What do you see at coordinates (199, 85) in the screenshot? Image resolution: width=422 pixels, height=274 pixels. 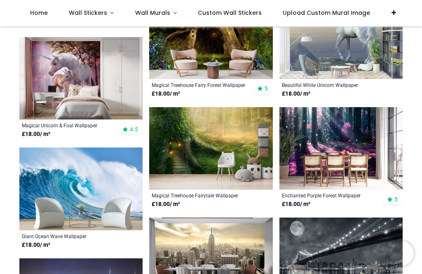 I see `a: Magical Treehouse Fairy Forest Wallpaper` at bounding box center [199, 85].